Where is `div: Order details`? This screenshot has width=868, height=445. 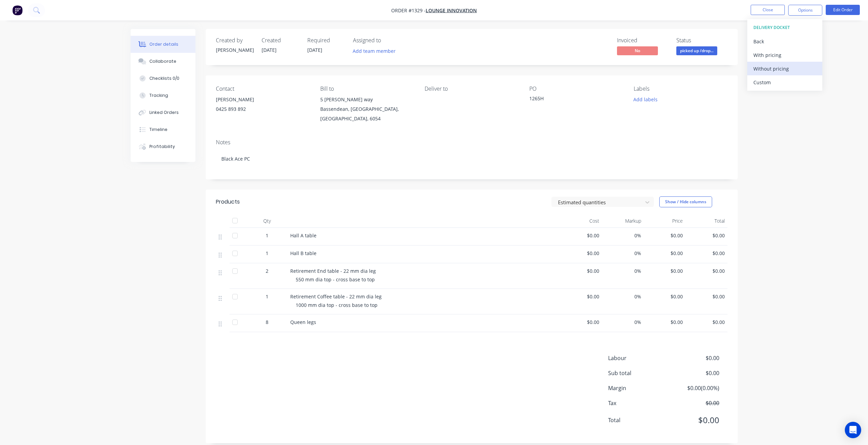
div: Order details is located at coordinates (163, 44).